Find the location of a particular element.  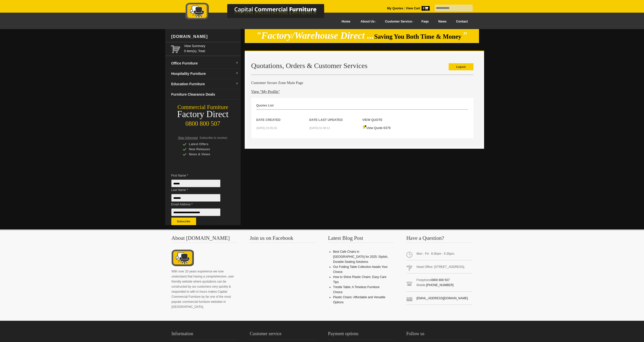

span: Mon - Fri: 8:30am - 5:30pm. is located at coordinates (439, 255).